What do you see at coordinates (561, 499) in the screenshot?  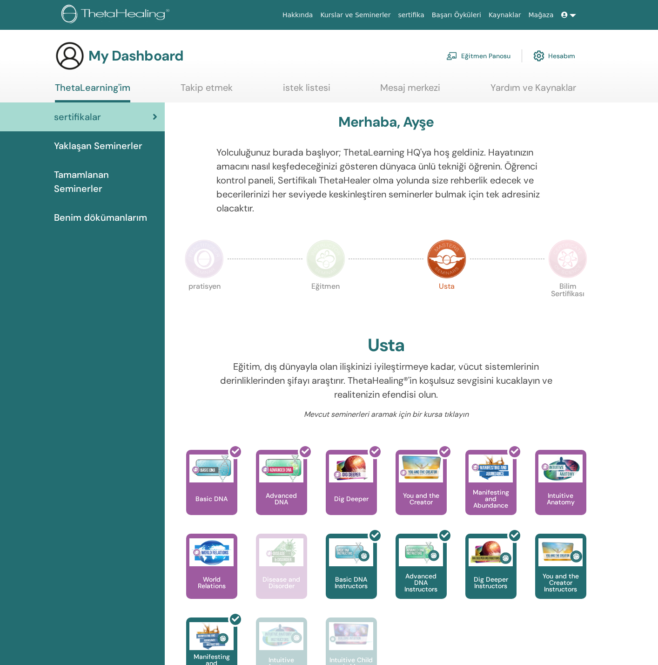 I see `p: Intuitive Anatomy` at bounding box center [561, 499].